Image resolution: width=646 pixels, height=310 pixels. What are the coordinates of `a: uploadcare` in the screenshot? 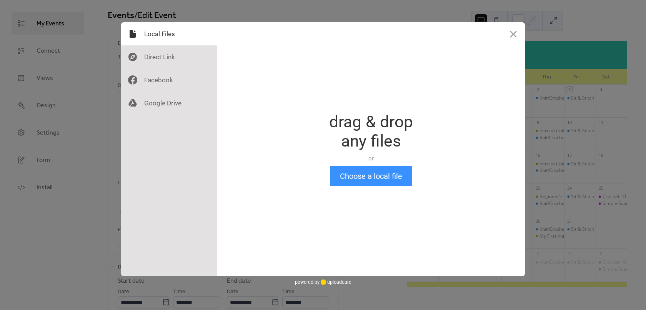 It's located at (335, 282).